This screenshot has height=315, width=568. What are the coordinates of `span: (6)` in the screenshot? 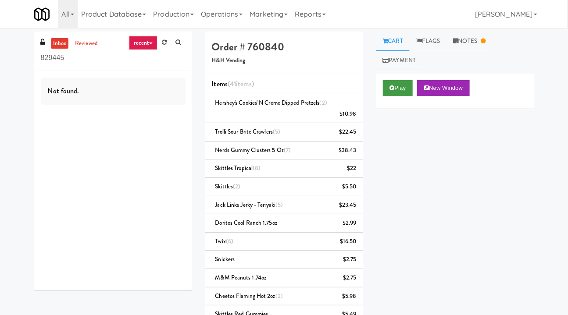 It's located at (229, 241).